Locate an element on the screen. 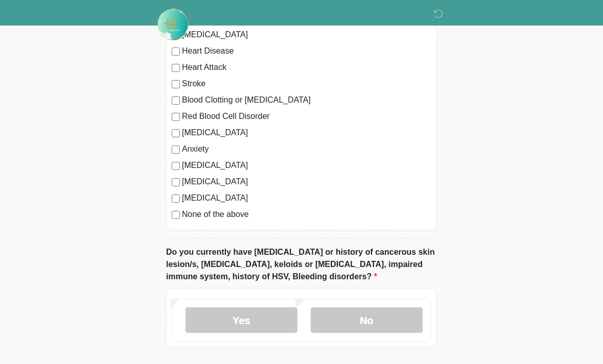 The image size is (603, 364). label: Red Blood Cell Disorder is located at coordinates (307, 116).